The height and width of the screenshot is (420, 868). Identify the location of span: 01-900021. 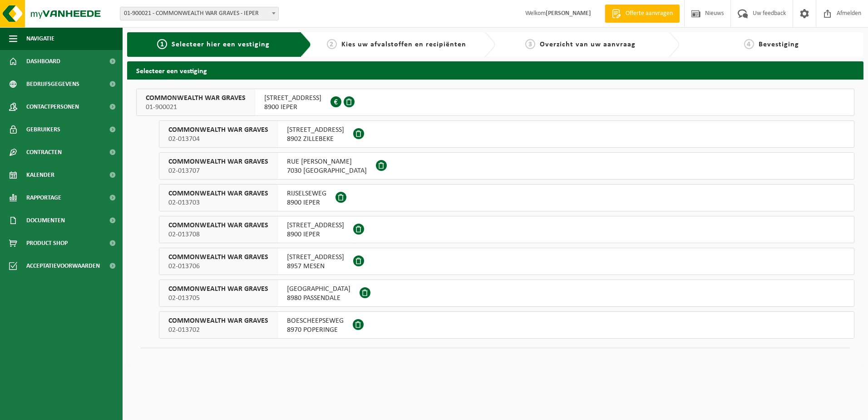
(196, 107).